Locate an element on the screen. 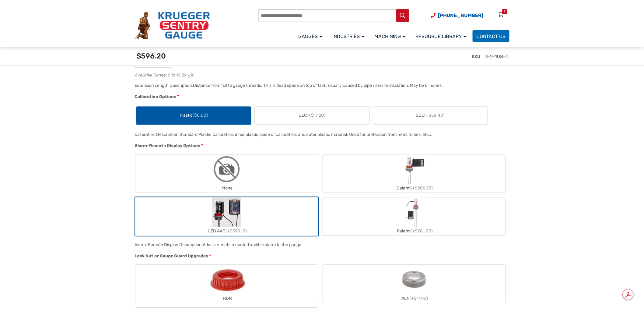 The width and height of the screenshot is (644, 311). span: Alarm-Remote Display Description: is located at coordinates (169, 245).